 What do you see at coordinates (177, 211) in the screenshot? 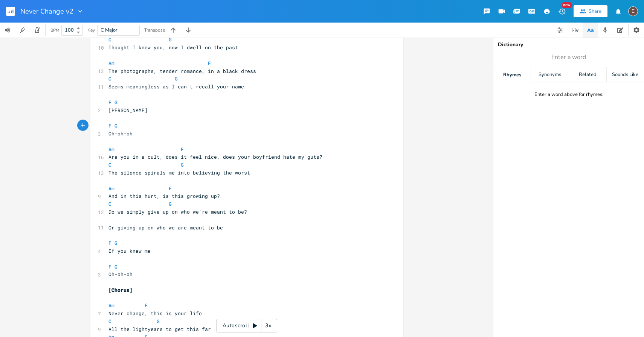
I see `span: Do we simply give up on who we're meant to be?` at bounding box center [177, 211].